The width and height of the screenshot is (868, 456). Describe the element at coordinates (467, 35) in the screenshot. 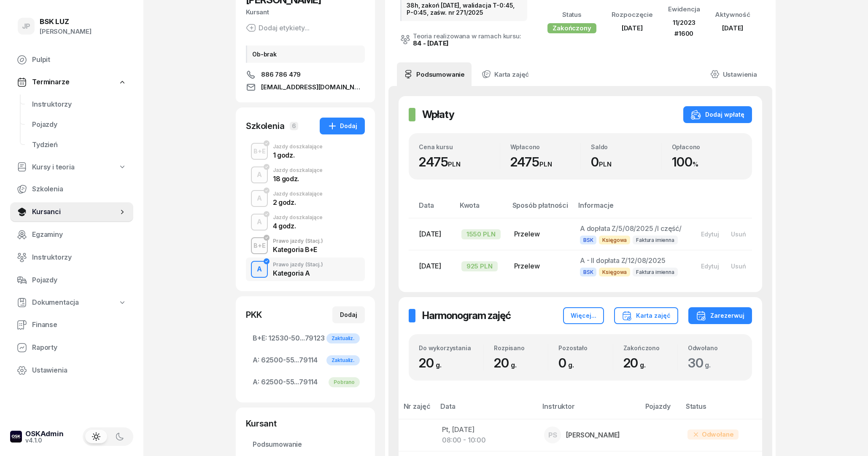

I see `div: Teoria realizowana w ramach kursu:` at that location.